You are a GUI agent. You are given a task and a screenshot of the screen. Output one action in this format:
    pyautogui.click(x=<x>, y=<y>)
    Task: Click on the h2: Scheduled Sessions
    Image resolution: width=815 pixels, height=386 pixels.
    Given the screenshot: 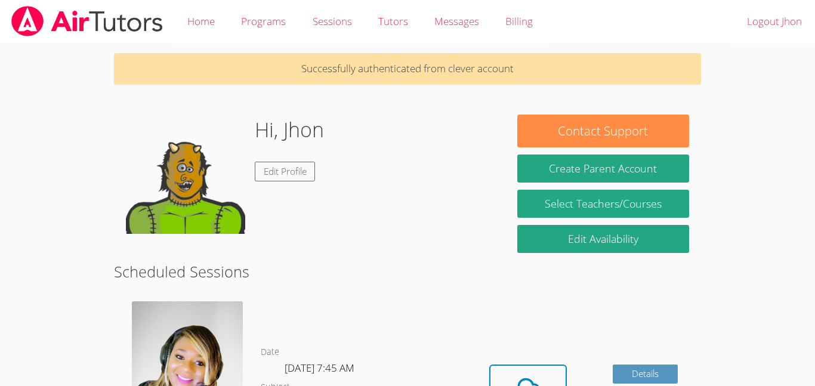 What is the action you would take?
    pyautogui.click(x=407, y=271)
    